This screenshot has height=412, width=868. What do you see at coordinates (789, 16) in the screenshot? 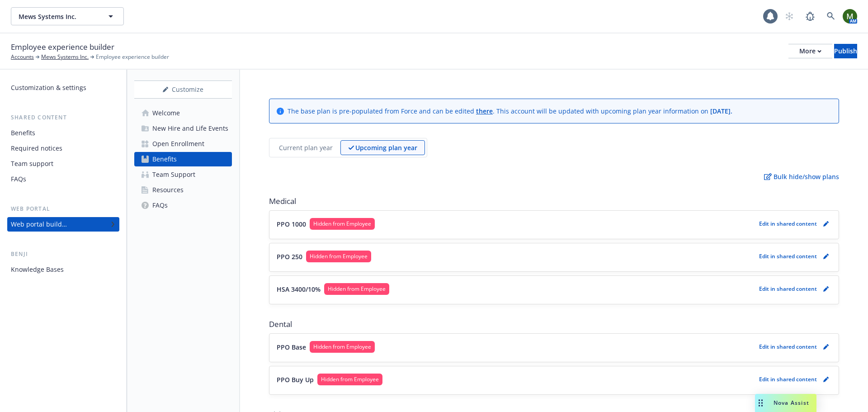
I see `a: Start snowing` at bounding box center [789, 16].